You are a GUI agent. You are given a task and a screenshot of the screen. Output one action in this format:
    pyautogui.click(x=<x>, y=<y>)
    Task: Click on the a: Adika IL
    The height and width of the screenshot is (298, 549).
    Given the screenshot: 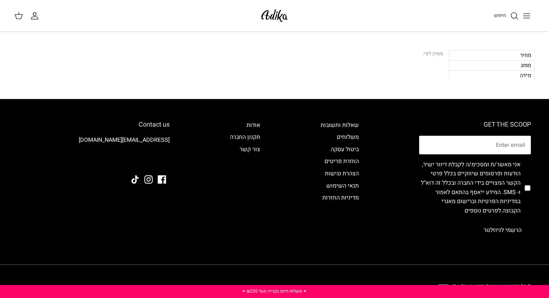 What is the action you would take?
    pyautogui.click(x=274, y=16)
    